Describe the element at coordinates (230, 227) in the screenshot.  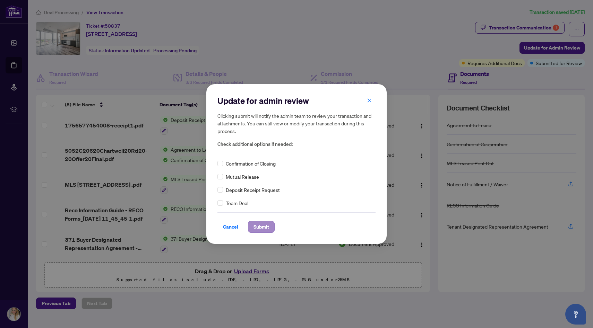
I see `span: Cancel` at that location.